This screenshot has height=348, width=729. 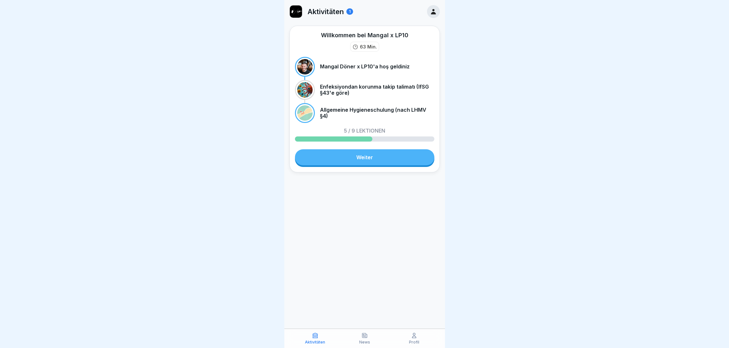 What do you see at coordinates (349, 12) in the screenshot?
I see `div: 1` at bounding box center [349, 12].